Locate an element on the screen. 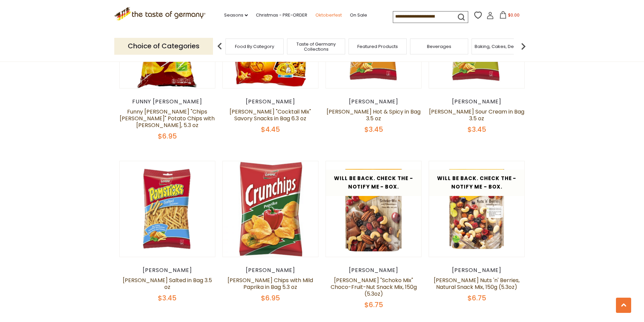  span: Taste of Germany Collections is located at coordinates (316, 46).